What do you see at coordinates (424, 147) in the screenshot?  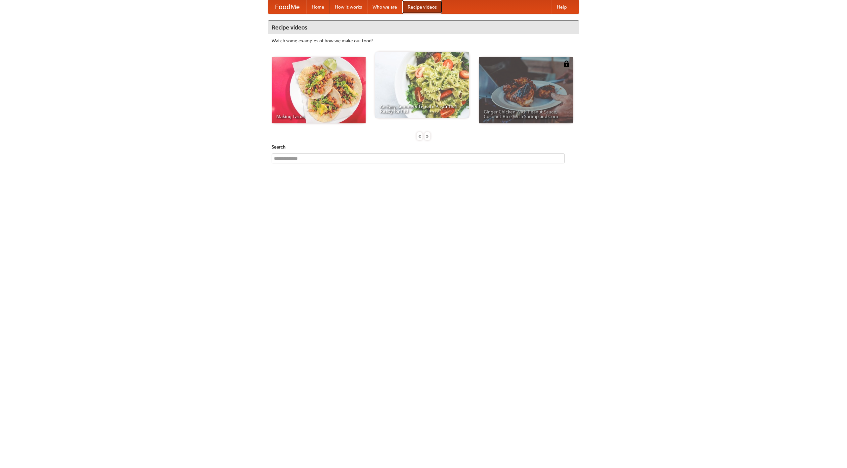 I see `h5: Search` at bounding box center [424, 147].